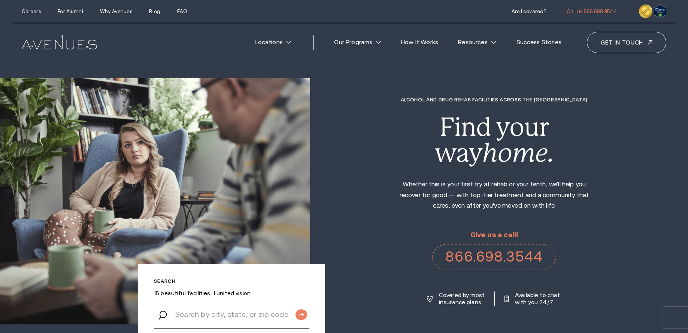 This screenshot has width=688, height=333. What do you see at coordinates (592, 11) in the screenshot?
I see `a: Call us!866.698.3544` at bounding box center [592, 11].